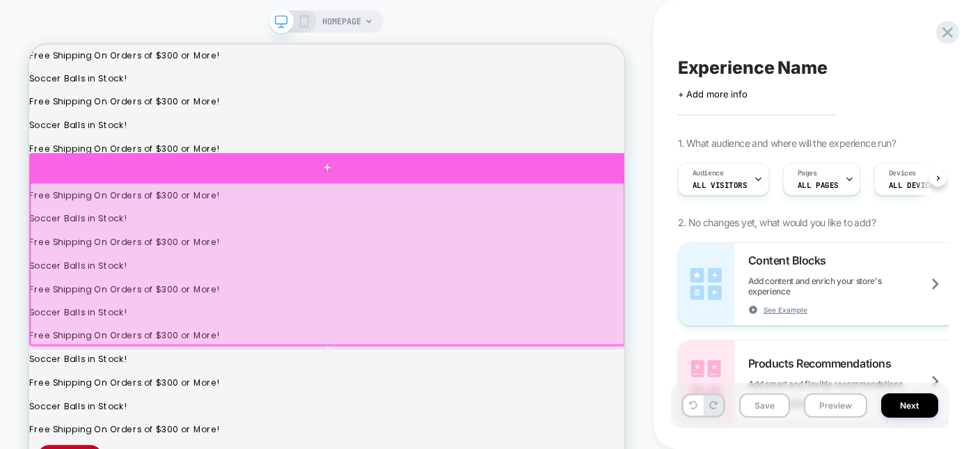 This screenshot has width=980, height=449. What do you see at coordinates (713, 94) in the screenshot?
I see `span: + Add more info` at bounding box center [713, 94].